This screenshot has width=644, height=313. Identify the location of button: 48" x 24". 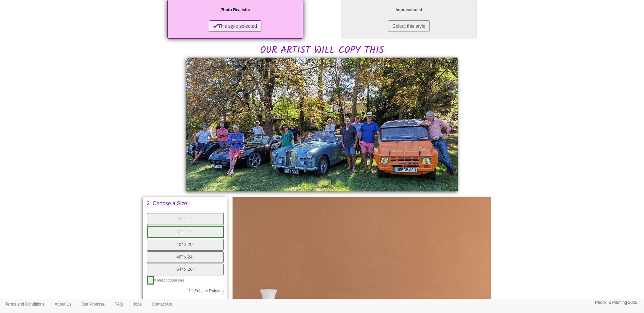
(185, 257).